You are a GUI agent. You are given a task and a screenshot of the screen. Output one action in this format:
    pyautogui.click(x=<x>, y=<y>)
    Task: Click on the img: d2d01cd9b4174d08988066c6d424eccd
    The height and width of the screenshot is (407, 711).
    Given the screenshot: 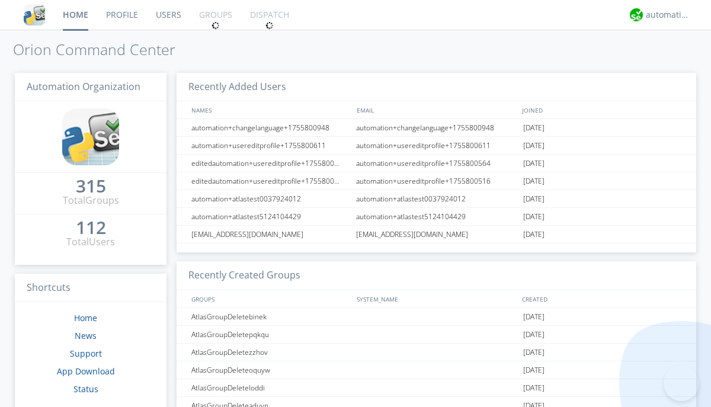 What is the action you would take?
    pyautogui.click(x=636, y=15)
    